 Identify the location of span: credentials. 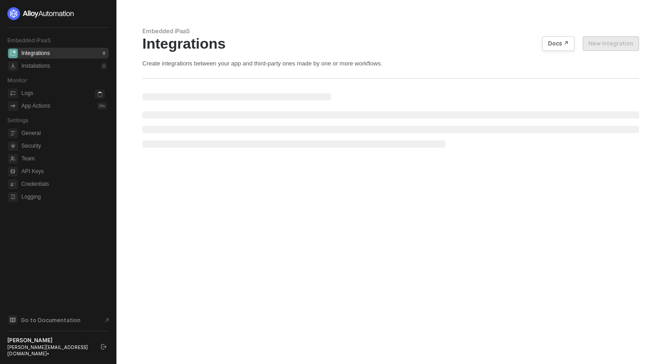
(13, 184).